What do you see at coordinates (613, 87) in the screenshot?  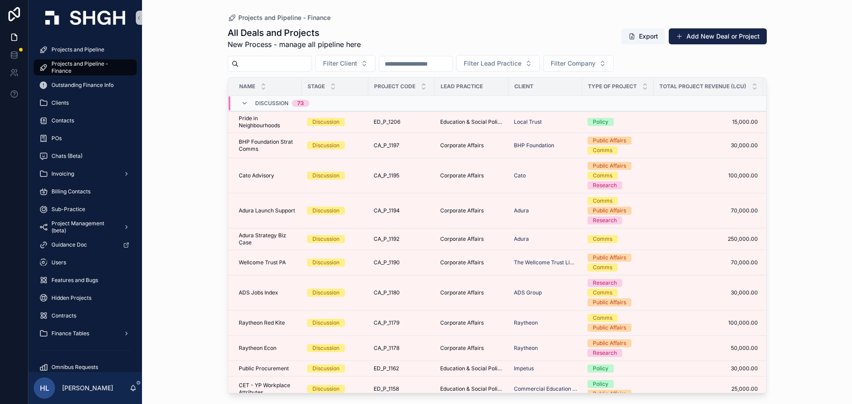 I see `span: Type of Project` at bounding box center [613, 87].